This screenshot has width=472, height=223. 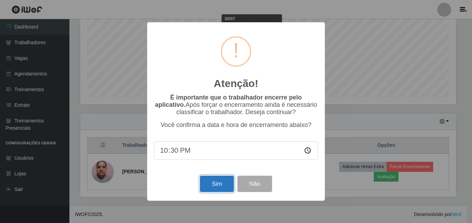 I want to click on p: Após forçar o encerramento ainda é necessário classificar o trabalhador. Deseja continuar?, so click(x=236, y=105).